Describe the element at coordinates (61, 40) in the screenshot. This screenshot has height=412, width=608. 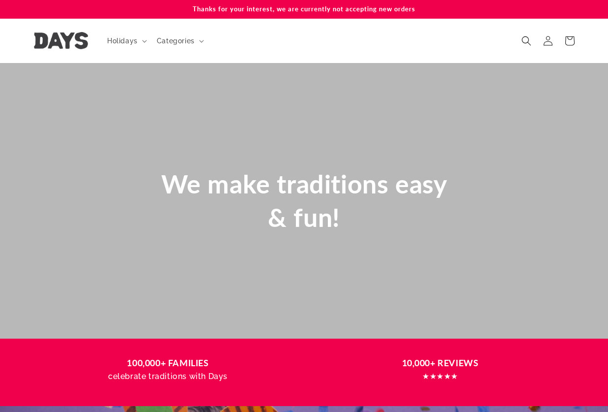
I see `img: Days United` at that location.